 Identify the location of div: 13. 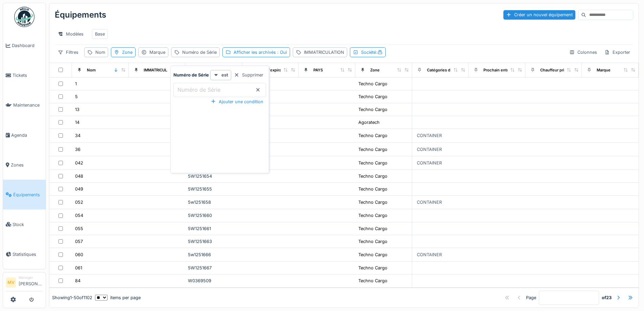
(77, 110).